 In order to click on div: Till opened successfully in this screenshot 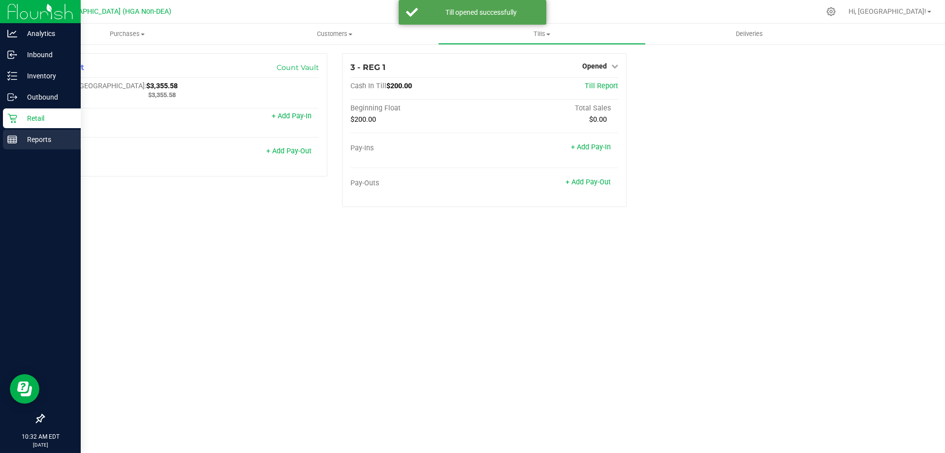, I will do `click(481, 12)`.